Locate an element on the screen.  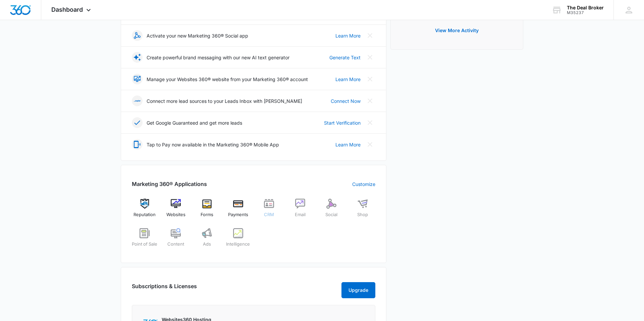
span: Social is located at coordinates (331, 215).